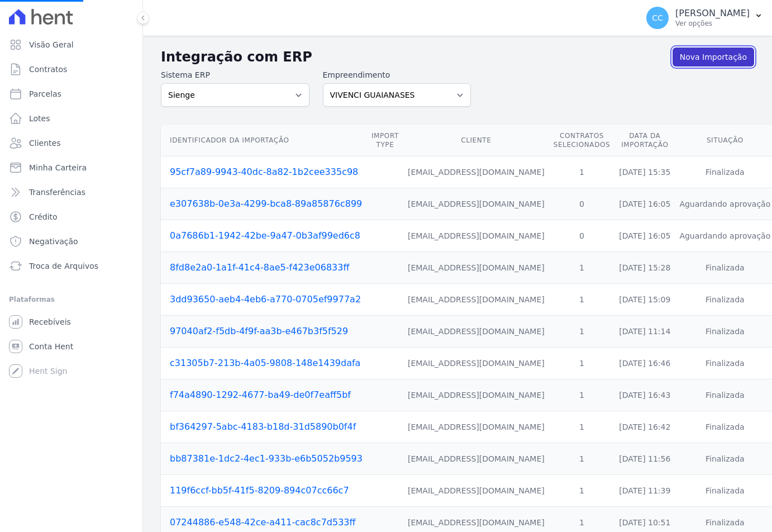 This screenshot has height=532, width=772. What do you see at coordinates (264, 172) in the screenshot?
I see `a: 95cf7a89-9943-40dc-8a82-1b2cee335c98` at bounding box center [264, 172].